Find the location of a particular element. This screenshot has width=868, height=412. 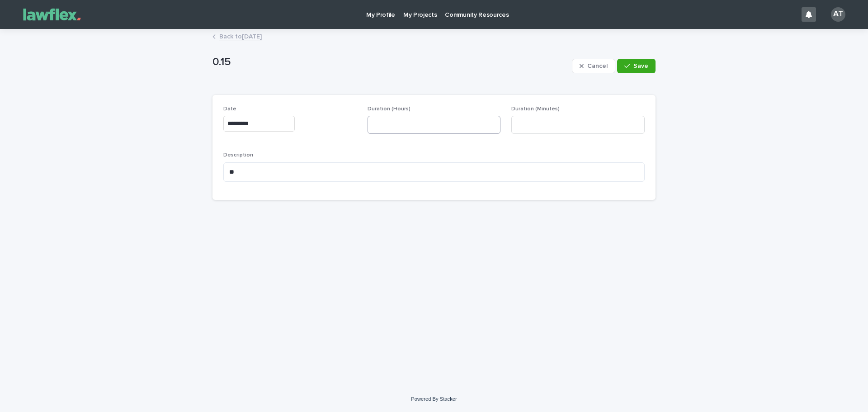

span: Cancel is located at coordinates (597, 66).